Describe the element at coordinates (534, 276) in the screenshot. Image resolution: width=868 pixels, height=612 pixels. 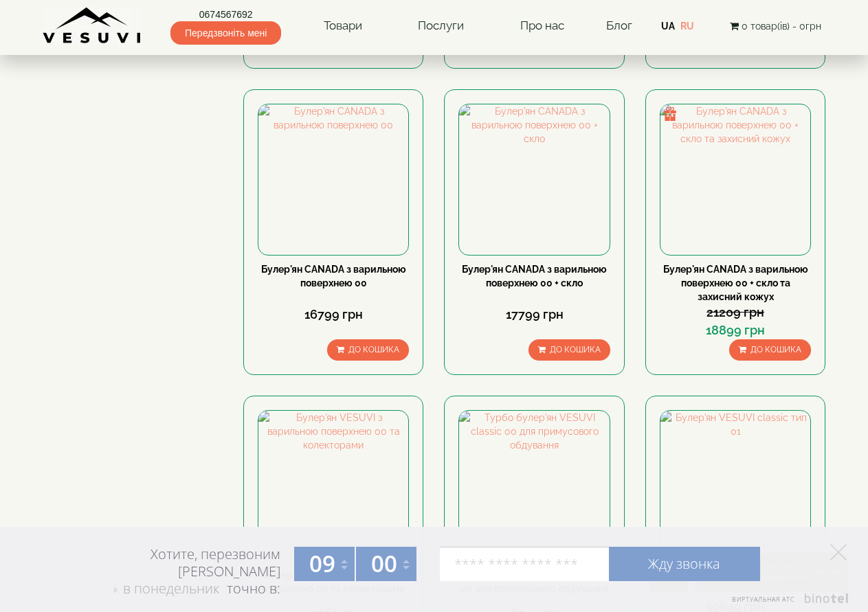
I see `a: Булер'ян CANADA з варильною поверхнею 00 + скло` at that location.